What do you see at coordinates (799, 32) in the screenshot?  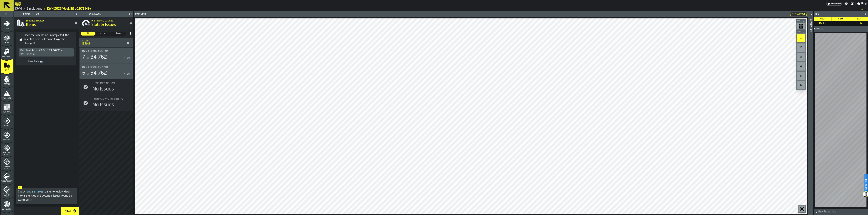 I see `span: Level` at bounding box center [799, 32].